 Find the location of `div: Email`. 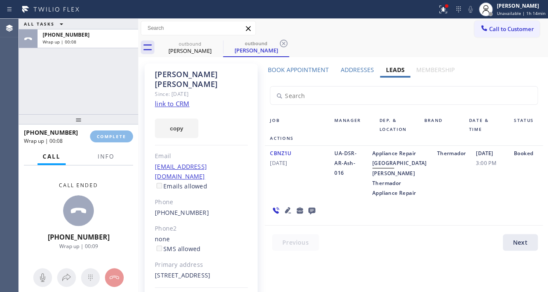

div: Email is located at coordinates (201, 156).